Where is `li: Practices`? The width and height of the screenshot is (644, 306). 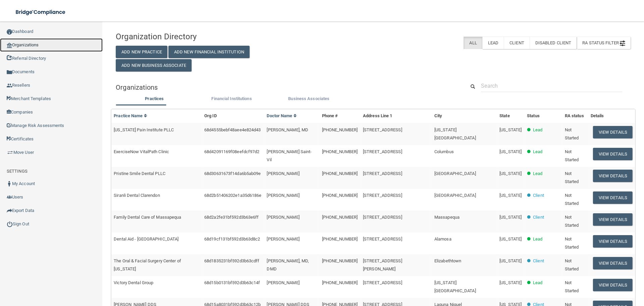
li: Practices is located at coordinates (154, 99).